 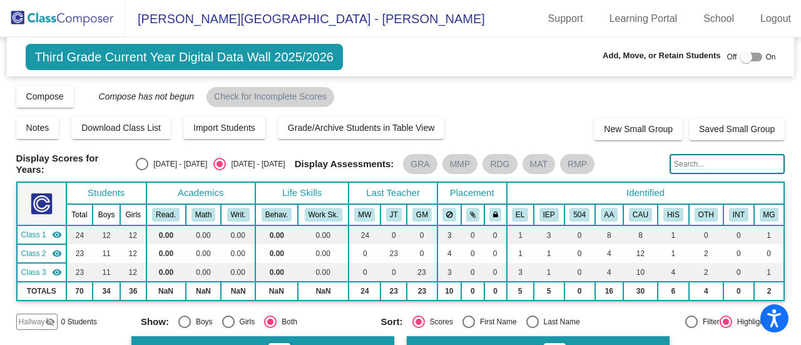 What do you see at coordinates (566, 19) in the screenshot?
I see `a: Support` at bounding box center [566, 19].